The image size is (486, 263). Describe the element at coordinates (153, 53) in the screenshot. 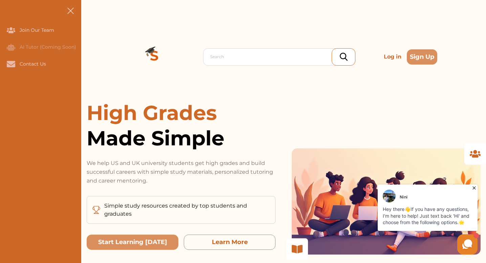

I see `i: 1` at that location.